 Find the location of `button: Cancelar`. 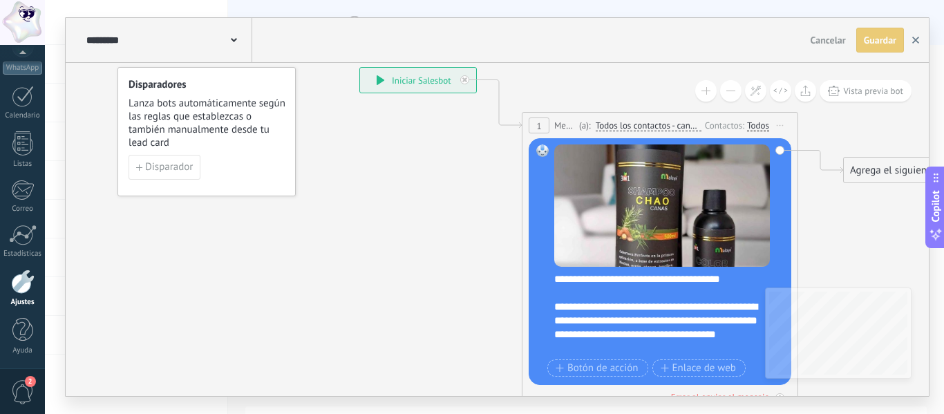

button: Cancelar is located at coordinates (828, 40).